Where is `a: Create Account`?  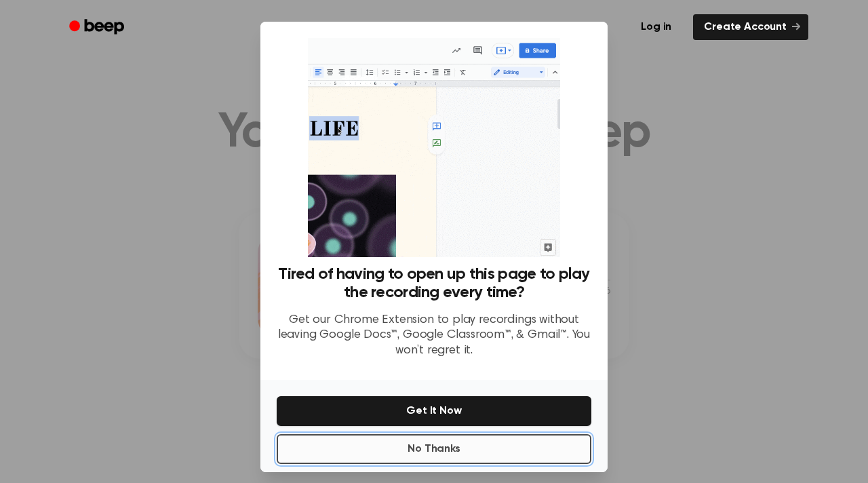 a: Create Account is located at coordinates (751, 27).